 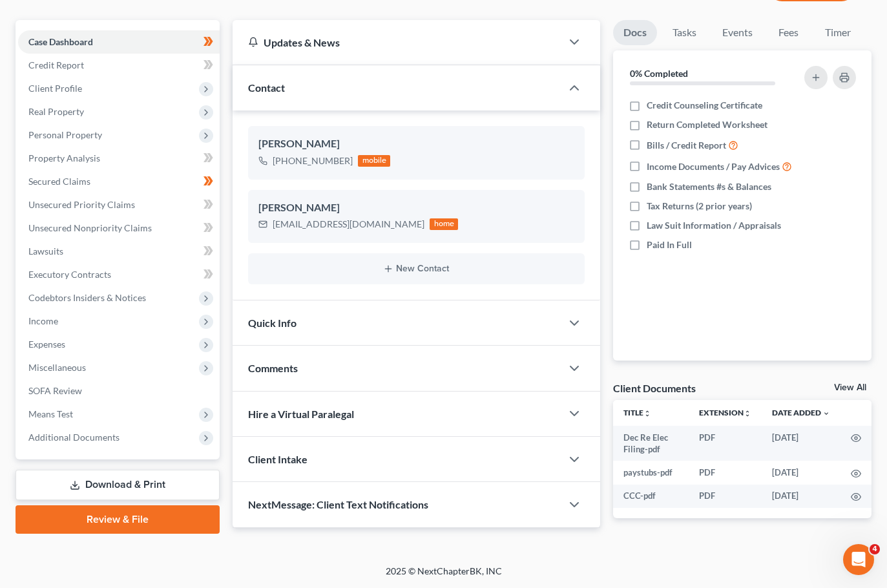 What do you see at coordinates (826, 413) in the screenshot?
I see `i: expand_more` at bounding box center [826, 413].